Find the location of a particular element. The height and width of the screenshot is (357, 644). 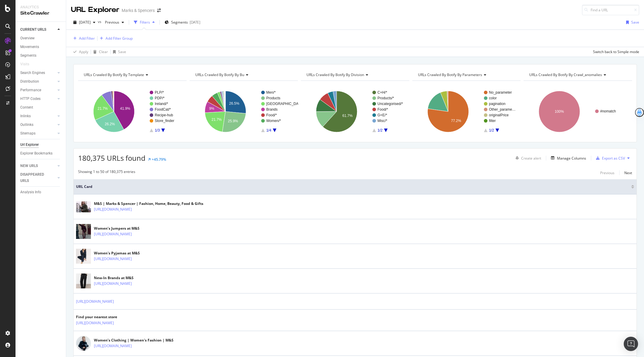

div: Outlinks is located at coordinates (27, 125).